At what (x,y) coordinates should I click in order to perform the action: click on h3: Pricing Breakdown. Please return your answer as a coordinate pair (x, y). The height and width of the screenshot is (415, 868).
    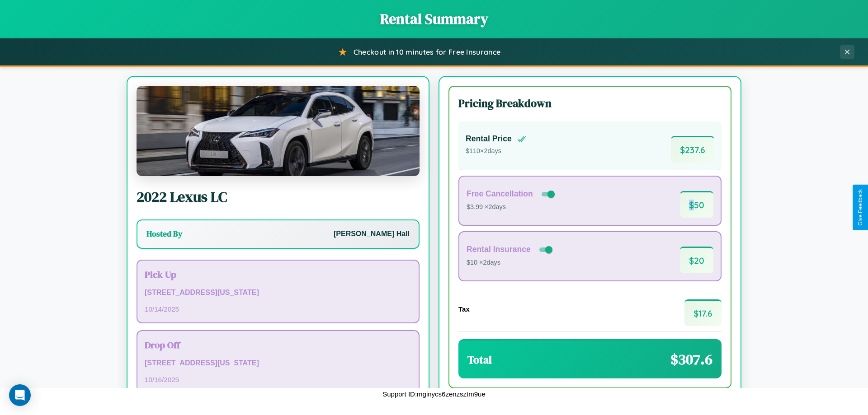
    Looking at the image, I should click on (590, 103).